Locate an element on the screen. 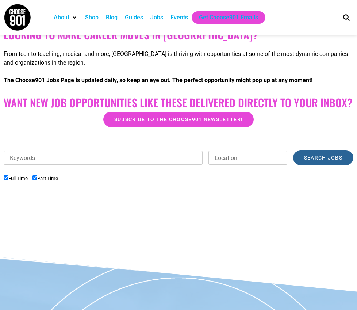  a: Jobs is located at coordinates (157, 18).